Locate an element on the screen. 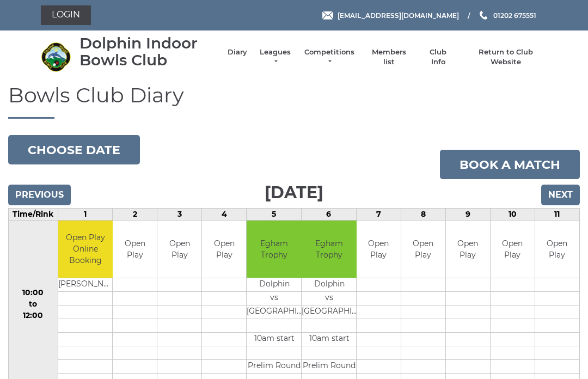  a: Leagues is located at coordinates (275, 57).